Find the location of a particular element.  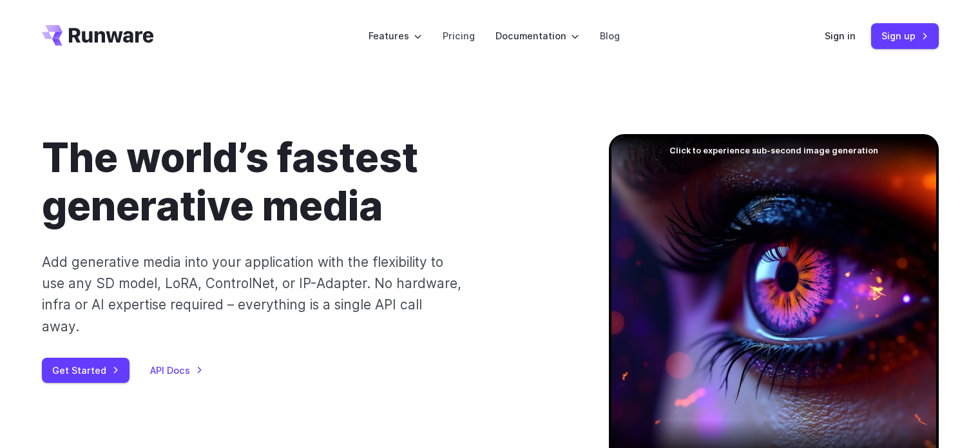

p: Add generative media into your application with the flexibility to use any SD model, LoRA, Contro... is located at coordinates (252, 294).